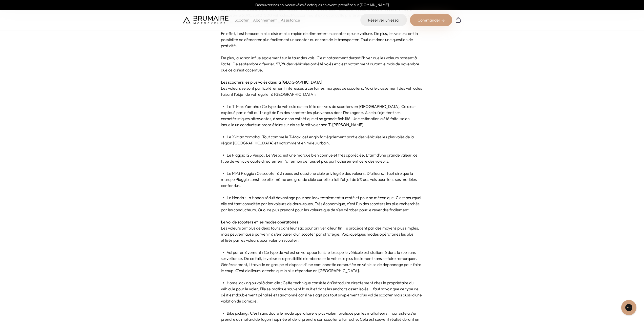 Image resolution: width=644 pixels, height=322 pixels. I want to click on p: ▪️ Le X-Max Yamaha : Tout comme le T-Max, cet engin fait également partie des véhicules les plus ..., so click(322, 140).